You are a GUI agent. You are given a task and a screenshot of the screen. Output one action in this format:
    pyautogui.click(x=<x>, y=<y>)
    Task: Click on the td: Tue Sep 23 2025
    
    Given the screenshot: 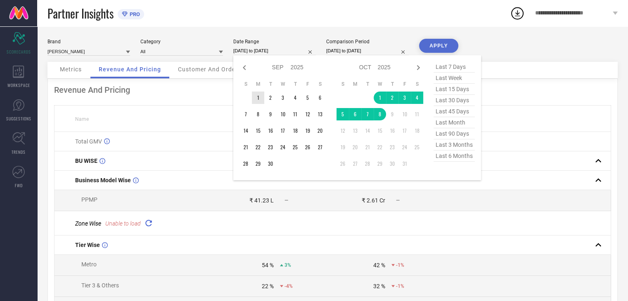 What is the action you would take?
    pyautogui.click(x=270, y=147)
    